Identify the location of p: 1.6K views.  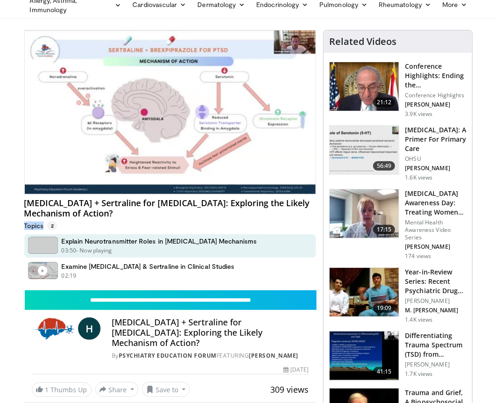
(419, 178).